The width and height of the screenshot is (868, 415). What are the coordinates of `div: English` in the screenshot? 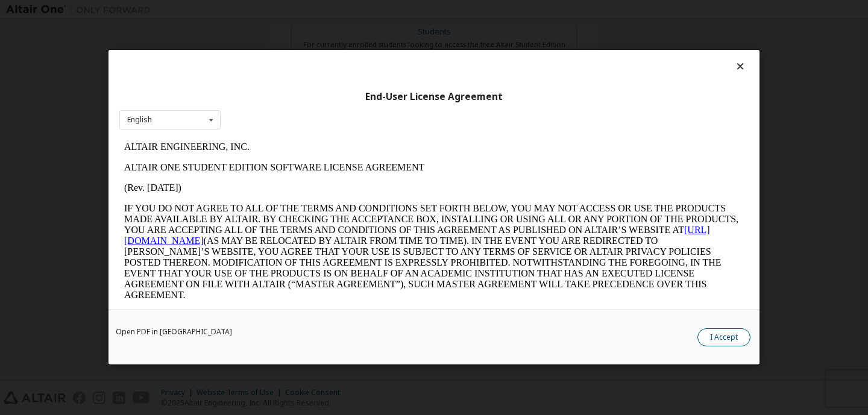 It's located at (140, 120).